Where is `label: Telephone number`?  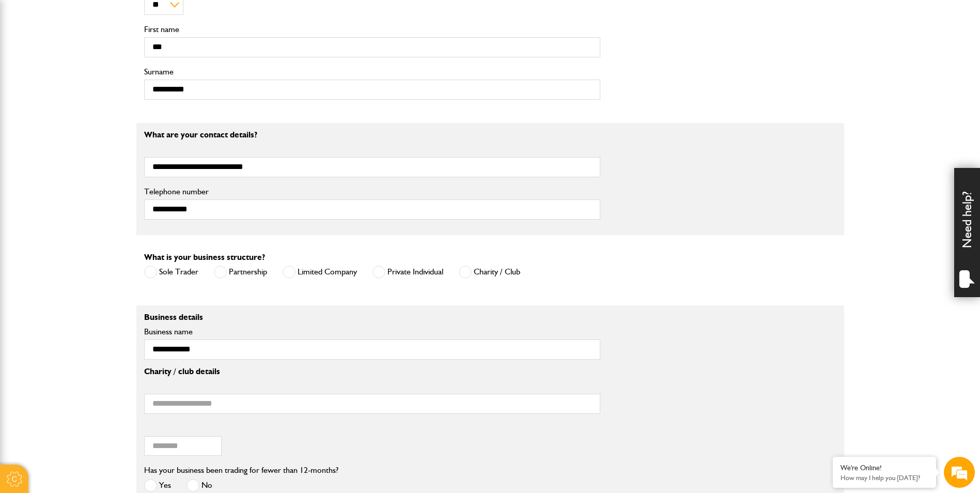 label: Telephone number is located at coordinates (372, 192).